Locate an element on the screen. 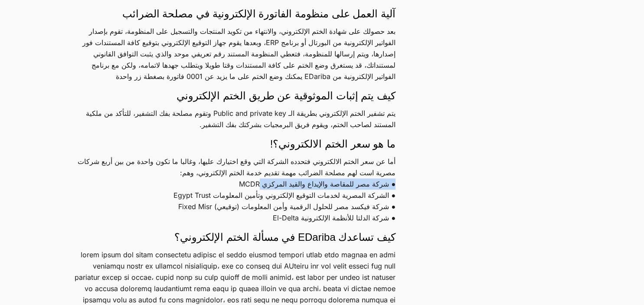 Image resolution: width=644 pixels, height=305 pixels. h4: آلية العمل على منظومة الفاتورة الإلكترونية في مصلحة الضرائب is located at coordinates (232, 14).